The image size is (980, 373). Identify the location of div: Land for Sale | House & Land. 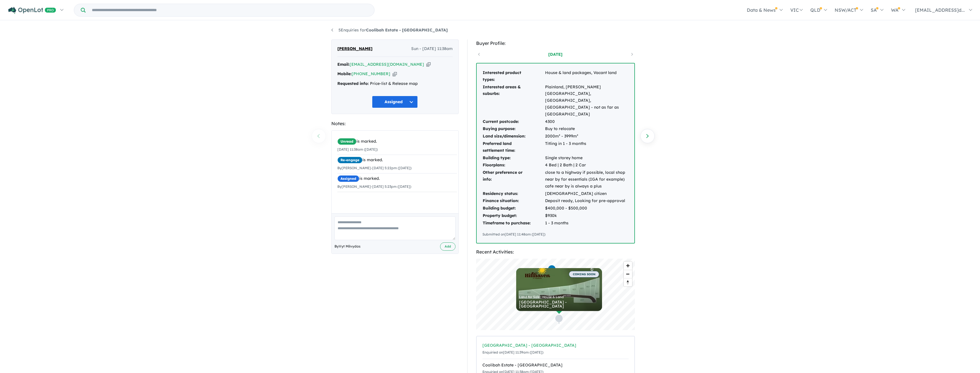
(559, 297).